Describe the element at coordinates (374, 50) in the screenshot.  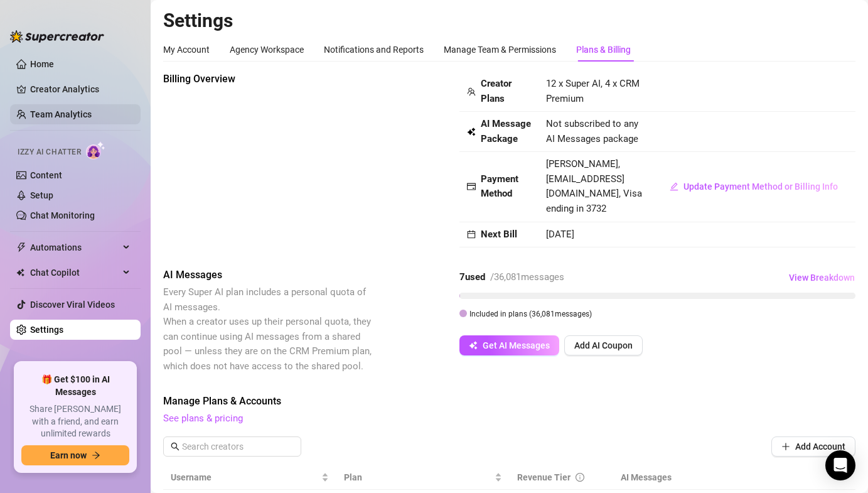
I see `div: Notifications and Reports` at that location.